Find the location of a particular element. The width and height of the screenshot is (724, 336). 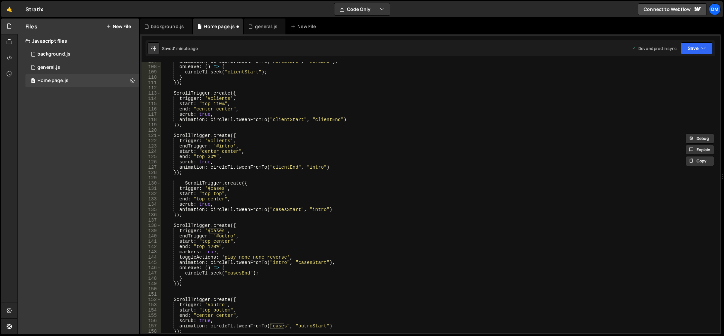

button: Save is located at coordinates (696, 48).